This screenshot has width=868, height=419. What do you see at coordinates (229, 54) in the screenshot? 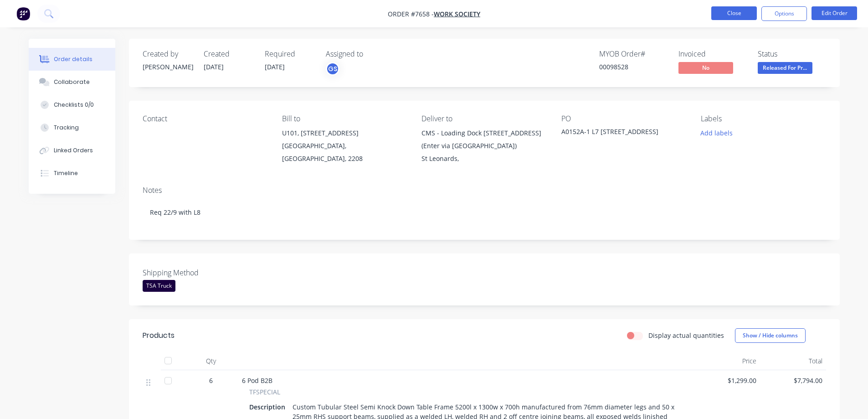
I see `div: Created` at bounding box center [229, 54].